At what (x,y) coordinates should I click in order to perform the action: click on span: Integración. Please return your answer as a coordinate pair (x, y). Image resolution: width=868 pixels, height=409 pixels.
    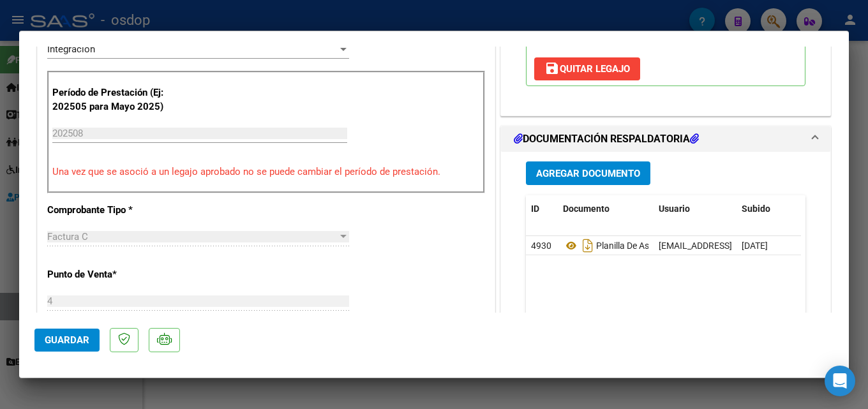
    Looking at the image, I should click on (71, 49).